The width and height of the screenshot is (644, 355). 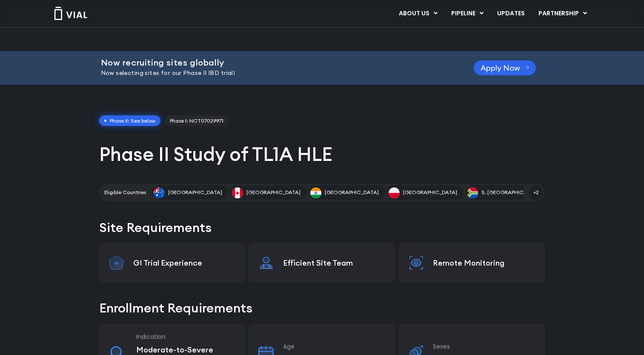 What do you see at coordinates (130, 121) in the screenshot?
I see `span: Phase II: See below` at bounding box center [130, 121].